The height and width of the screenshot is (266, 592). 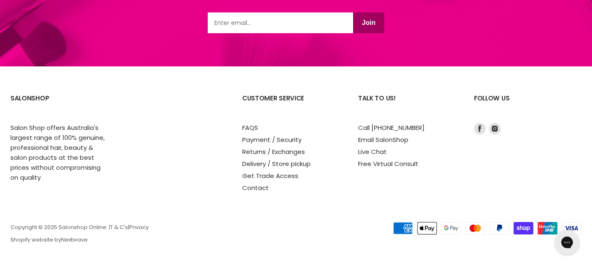 I want to click on a: Returns / Exchanges, so click(x=273, y=152).